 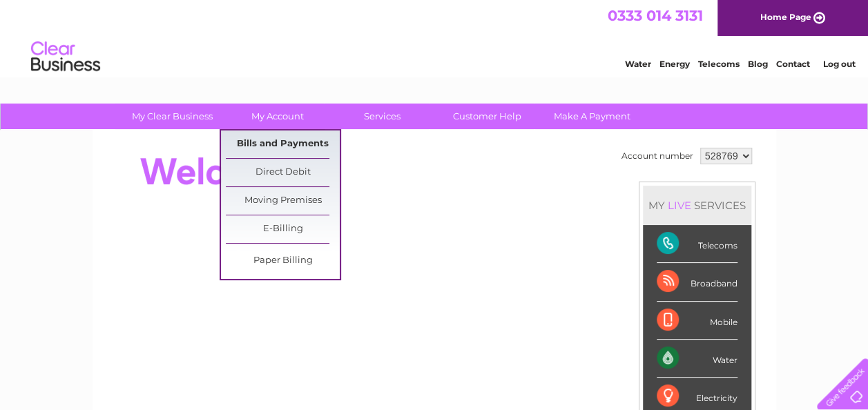 I want to click on a: Log out, so click(x=838, y=63).